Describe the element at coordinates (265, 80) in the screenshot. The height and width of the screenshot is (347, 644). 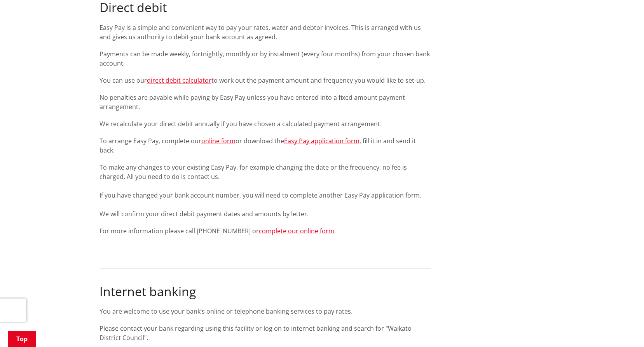
I see `p: You can use our to work out the payment amount and frequency you would like to set-up.` at that location.